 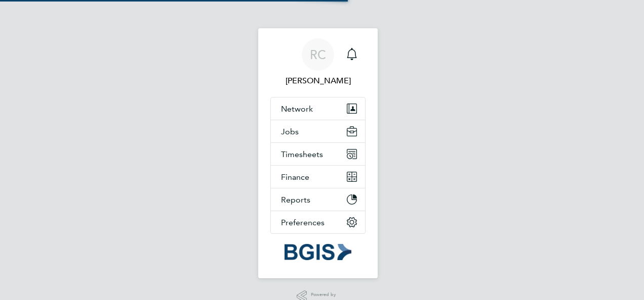 What do you see at coordinates (326, 295) in the screenshot?
I see `span: Powered by` at bounding box center [326, 295].